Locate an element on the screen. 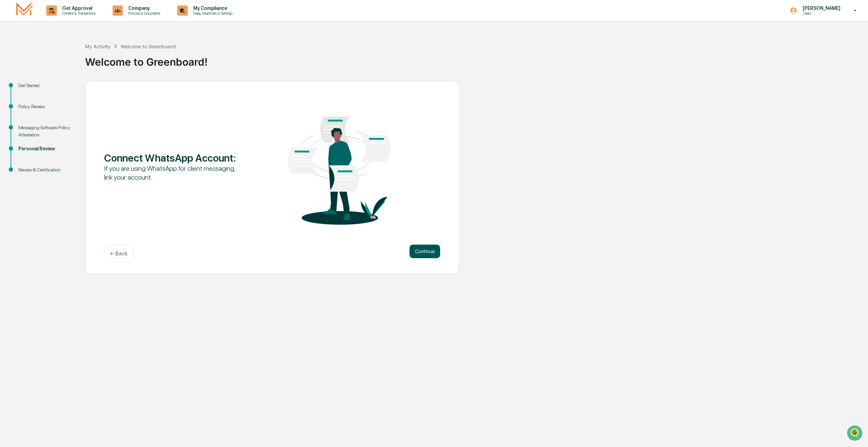 The image size is (868, 447). p: Content & Transactions is located at coordinates (78, 13).